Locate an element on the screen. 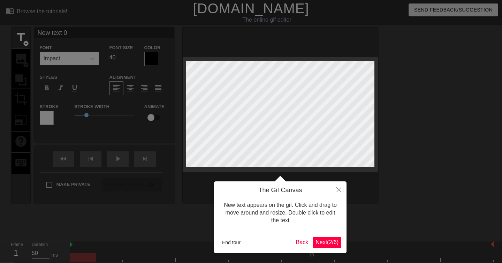 The width and height of the screenshot is (502, 263). div: New text appears on the gif. Click and drag to move around and resize. Double click to edit the text is located at coordinates (280, 213).